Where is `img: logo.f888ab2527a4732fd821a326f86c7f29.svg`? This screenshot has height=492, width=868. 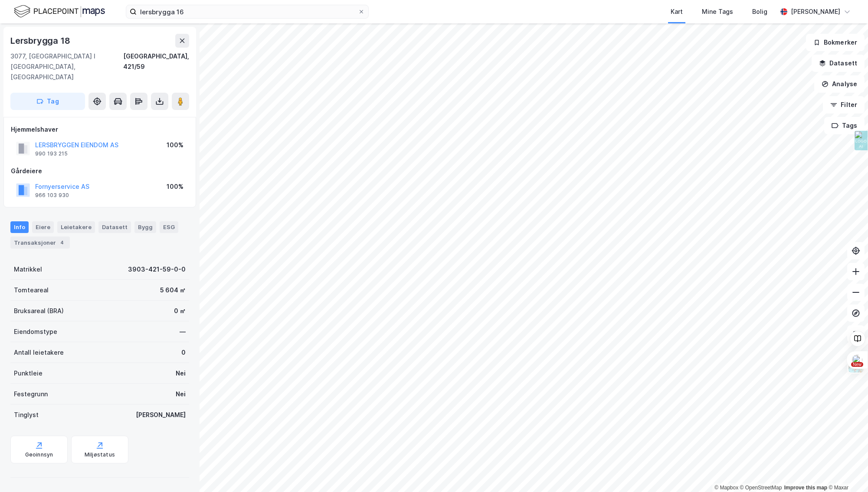
img: logo.f888ab2527a4732fd821a326f86c7f29.svg is located at coordinates (60, 11).